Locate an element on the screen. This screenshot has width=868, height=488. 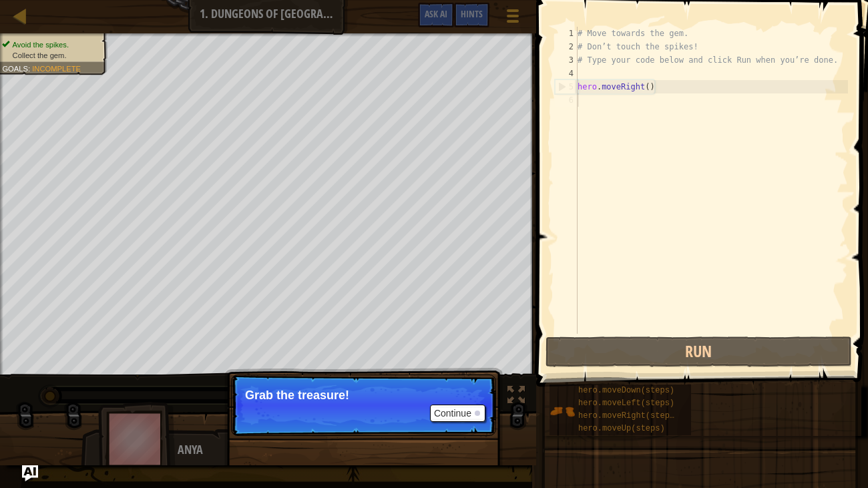
div: 3 is located at coordinates (566, 60).